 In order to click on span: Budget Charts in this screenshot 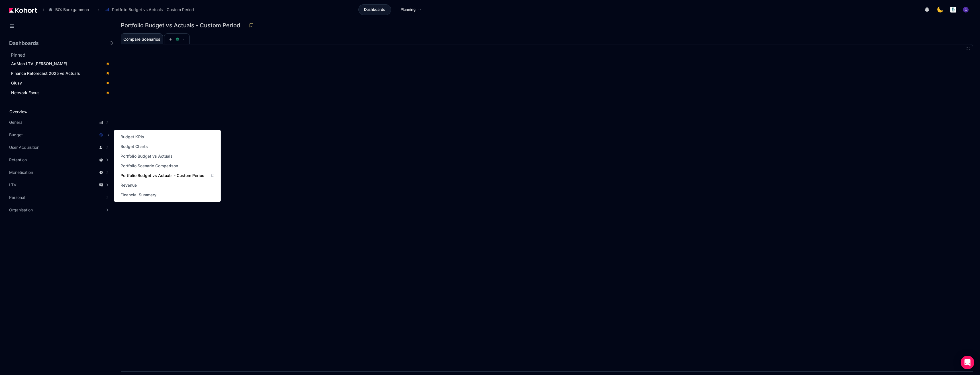, I will do `click(134, 147)`.